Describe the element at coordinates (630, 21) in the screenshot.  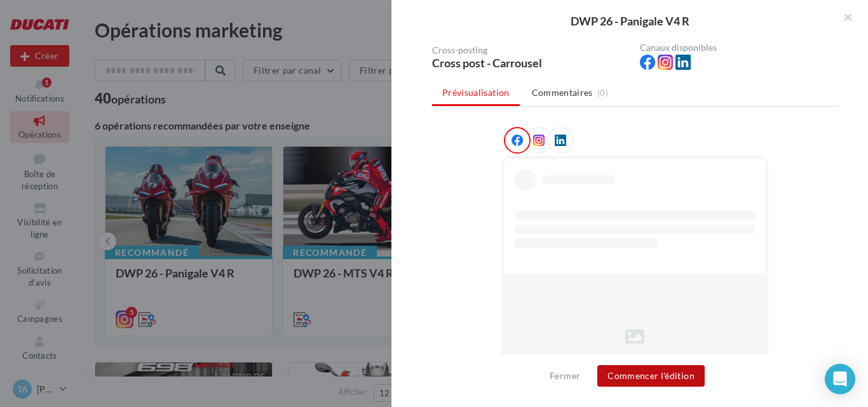
I see `div: DWP 26 - Panigale V4 R` at that location.